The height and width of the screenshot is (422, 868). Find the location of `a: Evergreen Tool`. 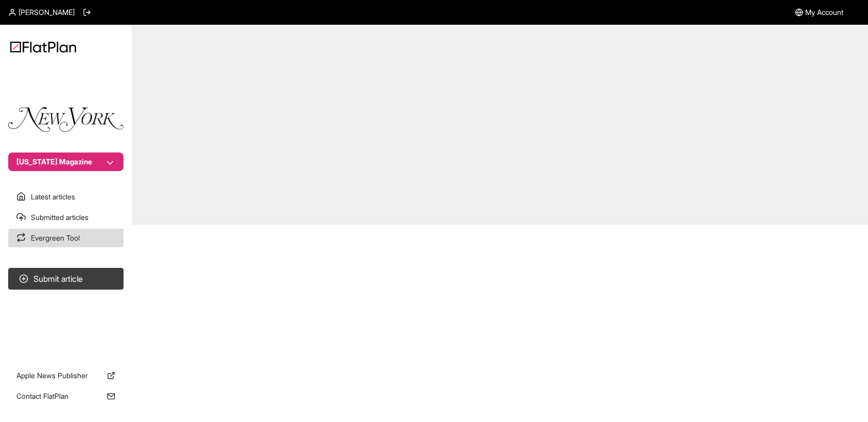

a: Evergreen Tool is located at coordinates (66, 238).